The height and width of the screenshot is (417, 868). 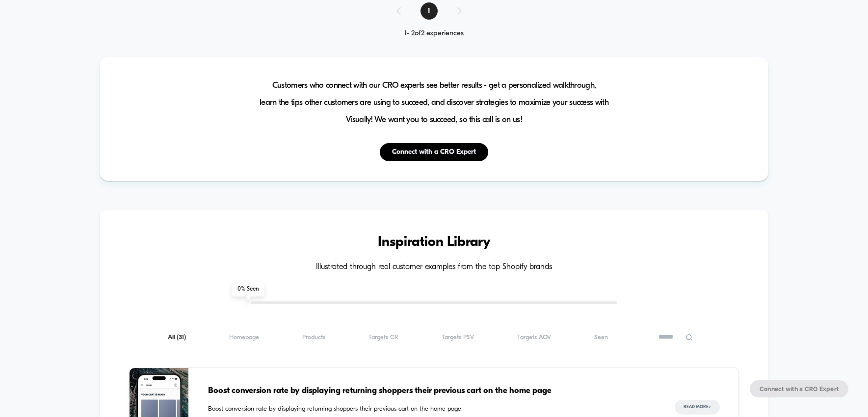 I want to click on span: Seen, so click(x=601, y=337).